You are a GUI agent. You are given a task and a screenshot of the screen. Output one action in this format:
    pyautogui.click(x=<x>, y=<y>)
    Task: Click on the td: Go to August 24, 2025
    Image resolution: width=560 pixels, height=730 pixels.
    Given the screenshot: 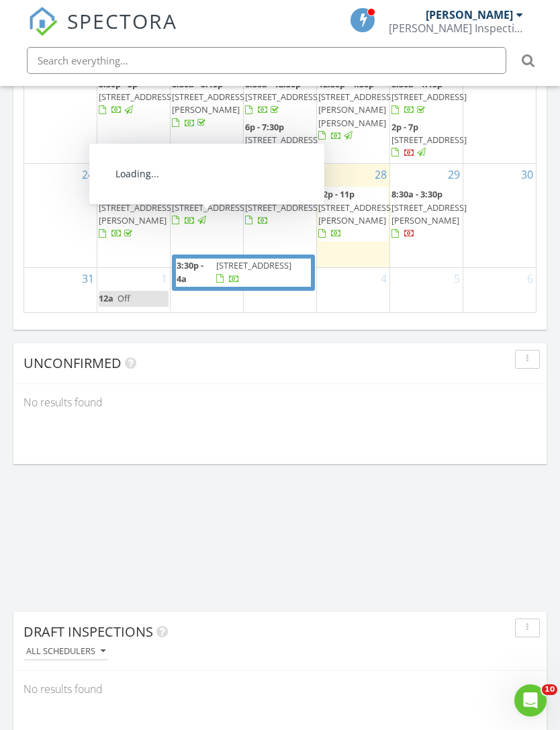 What is the action you would take?
    pyautogui.click(x=60, y=216)
    